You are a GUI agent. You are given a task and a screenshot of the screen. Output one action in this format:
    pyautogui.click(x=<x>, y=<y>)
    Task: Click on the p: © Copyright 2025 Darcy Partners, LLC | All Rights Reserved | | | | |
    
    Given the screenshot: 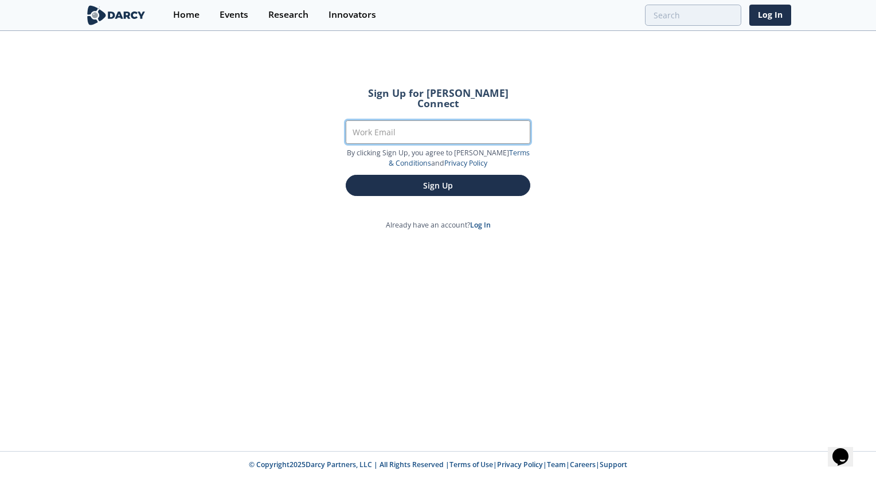 What is the action you would take?
    pyautogui.click(x=438, y=465)
    